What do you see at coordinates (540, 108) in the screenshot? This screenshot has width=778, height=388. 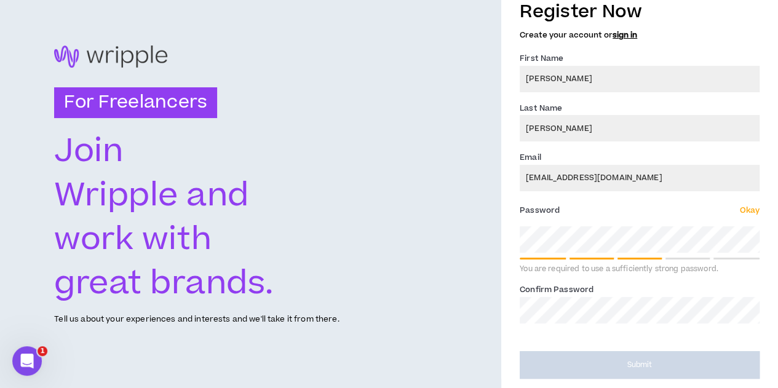 I see `label: Last Name` at bounding box center [540, 108].